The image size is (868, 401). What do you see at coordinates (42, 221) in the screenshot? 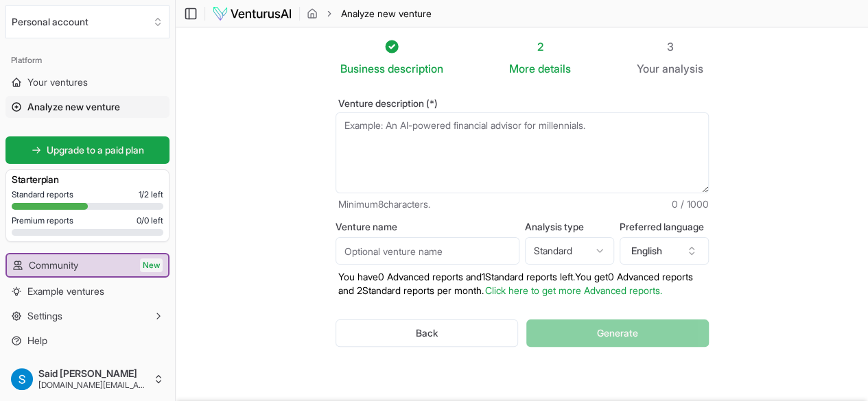
I see `span: Premium reports` at bounding box center [42, 221].